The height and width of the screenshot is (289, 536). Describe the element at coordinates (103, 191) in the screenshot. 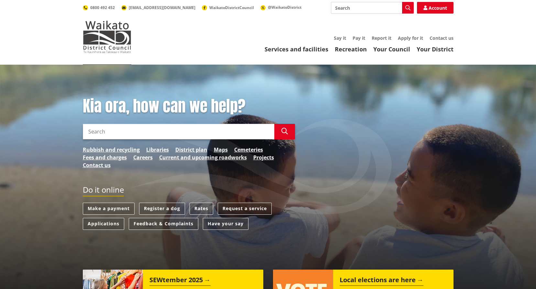

I see `h2: Do it online` at that location.